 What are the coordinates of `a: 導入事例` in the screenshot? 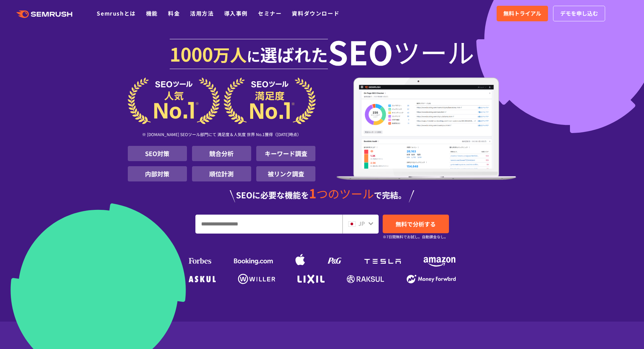 It's located at (236, 13).